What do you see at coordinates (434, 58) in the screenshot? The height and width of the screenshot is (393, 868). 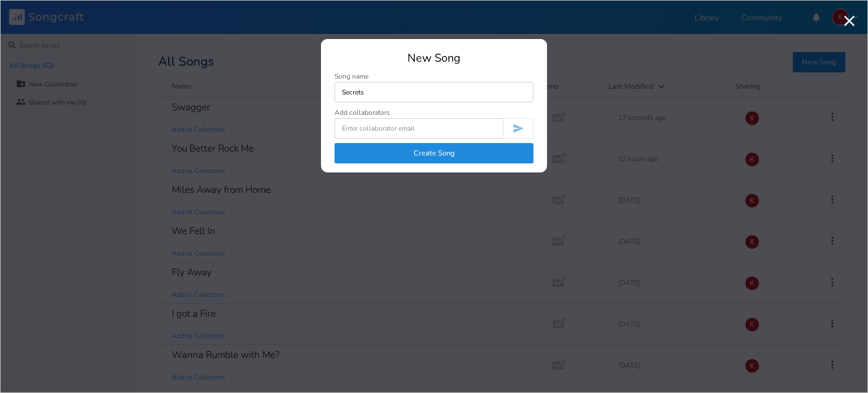 I see `div: New Song` at bounding box center [434, 58].